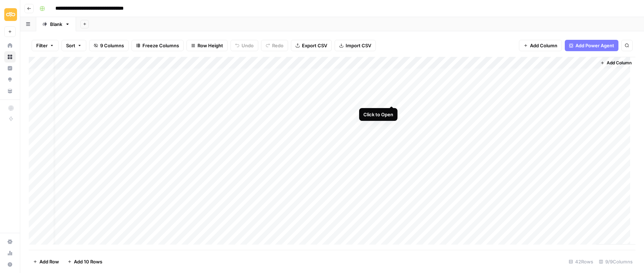 This screenshot has height=273, width=644. What do you see at coordinates (10, 242) in the screenshot?
I see `a: Settings` at bounding box center [10, 242].